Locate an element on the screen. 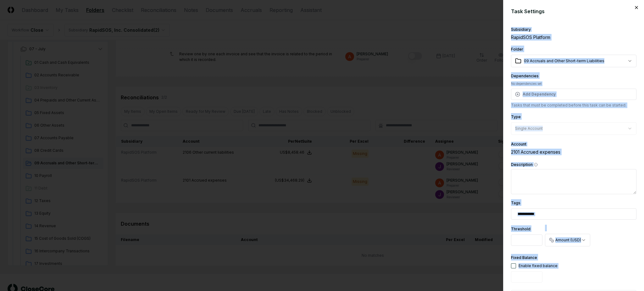 The width and height of the screenshot is (644, 291). div: 2101 Accrued expenses is located at coordinates (573, 152).